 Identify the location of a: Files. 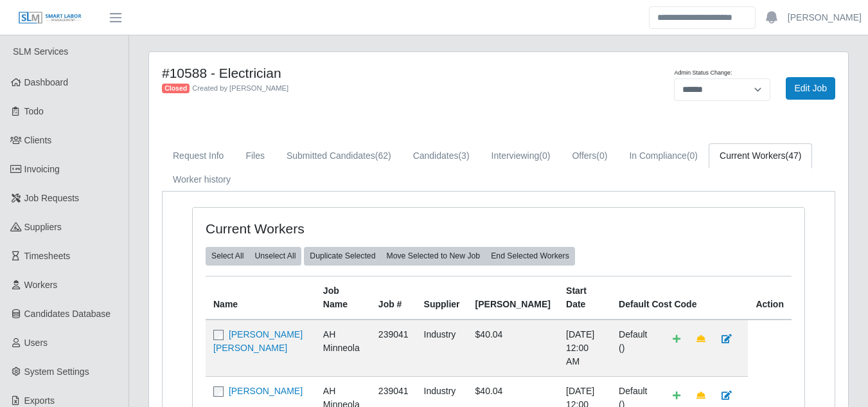
(255, 155).